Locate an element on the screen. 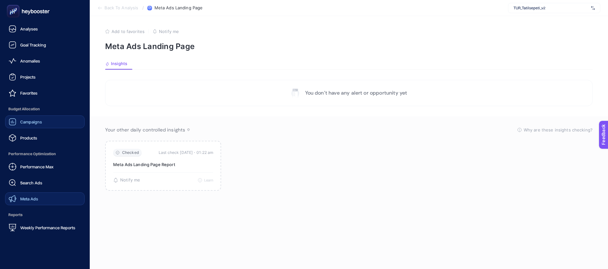  span: Learn is located at coordinates (209, 180).